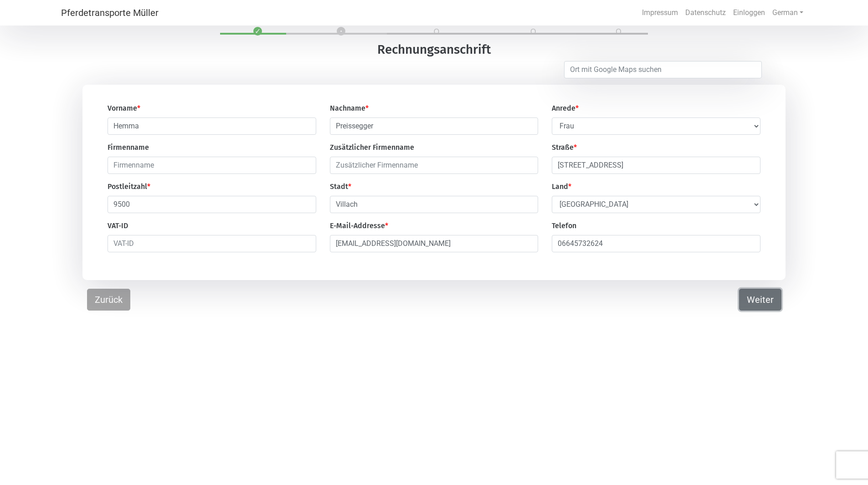 The image size is (868, 485). What do you see at coordinates (434, 127) in the screenshot?
I see `input: Nachname` at bounding box center [434, 127].